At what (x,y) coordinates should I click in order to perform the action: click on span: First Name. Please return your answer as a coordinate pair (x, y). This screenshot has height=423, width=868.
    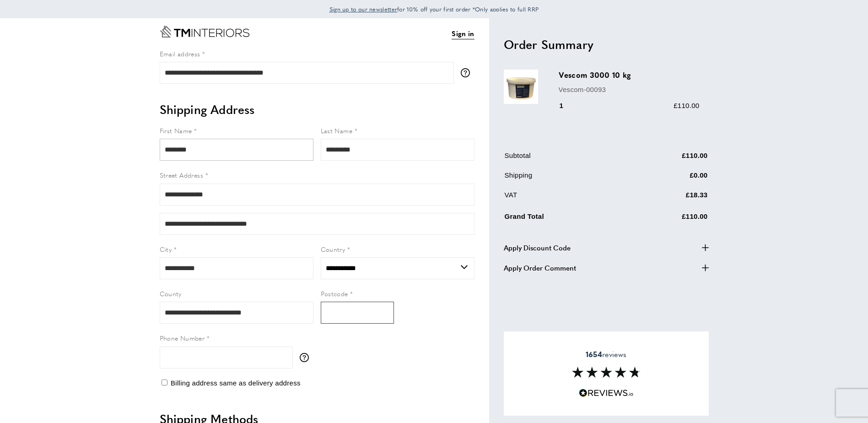
    Looking at the image, I should click on (176, 130).